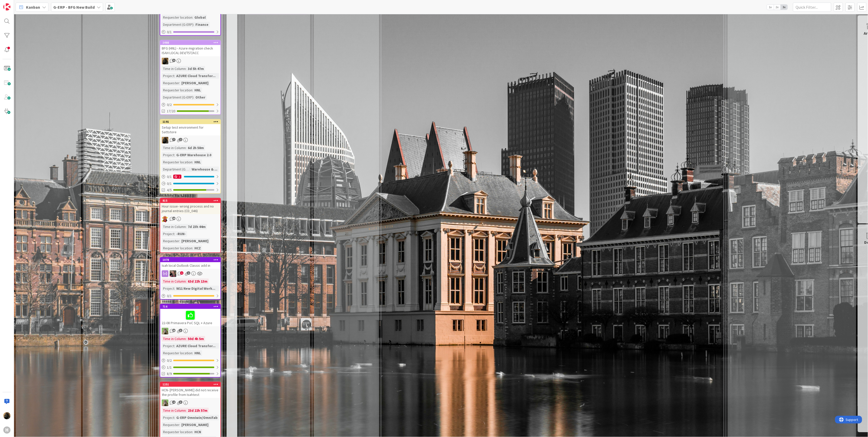 The height and width of the screenshot is (437, 868). What do you see at coordinates (190, 140) in the screenshot?
I see `div: ND` at bounding box center [190, 140].